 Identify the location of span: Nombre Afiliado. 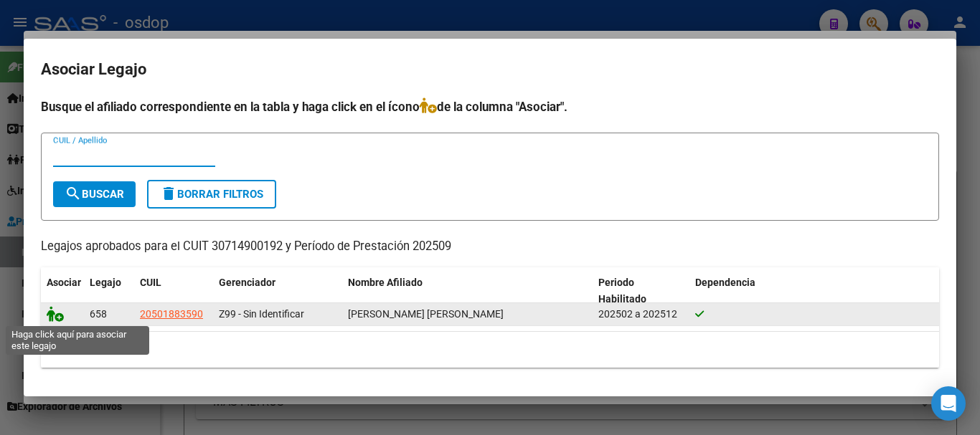
(385, 282).